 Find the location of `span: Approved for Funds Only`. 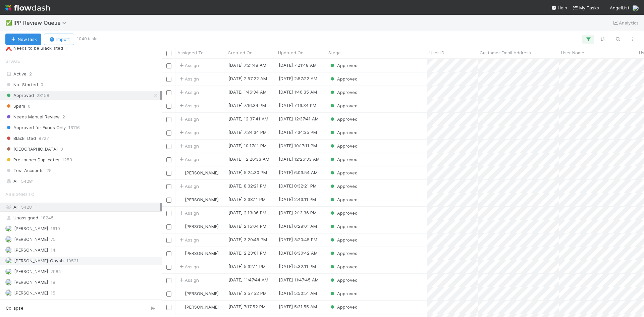

span: Approved for Funds Only is located at coordinates (36, 127).